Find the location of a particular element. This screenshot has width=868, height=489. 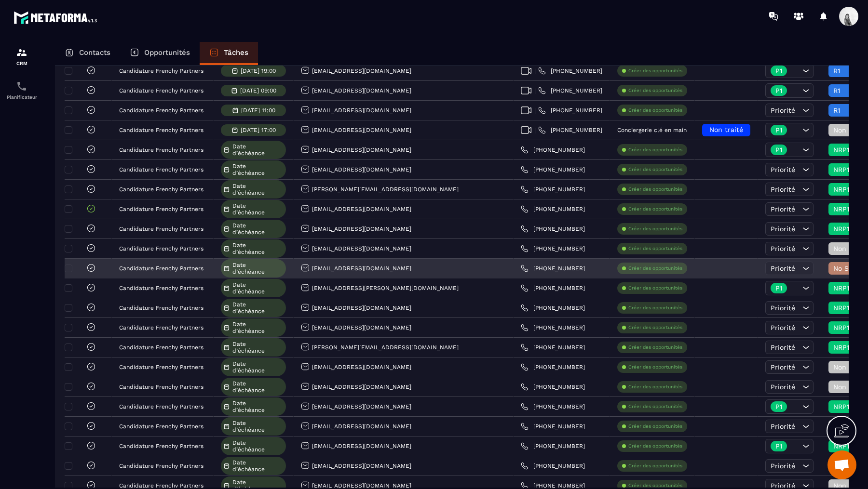

a: Tâches is located at coordinates (228, 53).